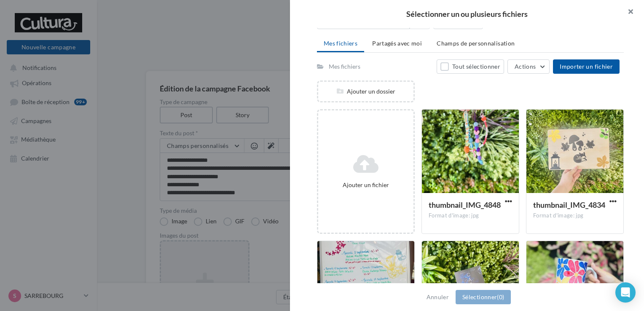  Describe the element at coordinates (529, 66) in the screenshot. I see `button: Actions` at that location.